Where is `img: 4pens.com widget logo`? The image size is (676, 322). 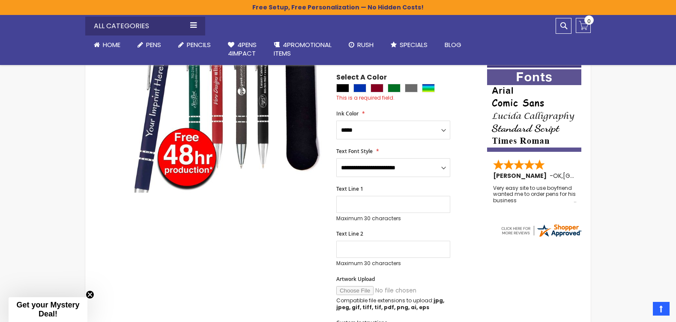 img: 4pens.com widget logo is located at coordinates (541, 231).